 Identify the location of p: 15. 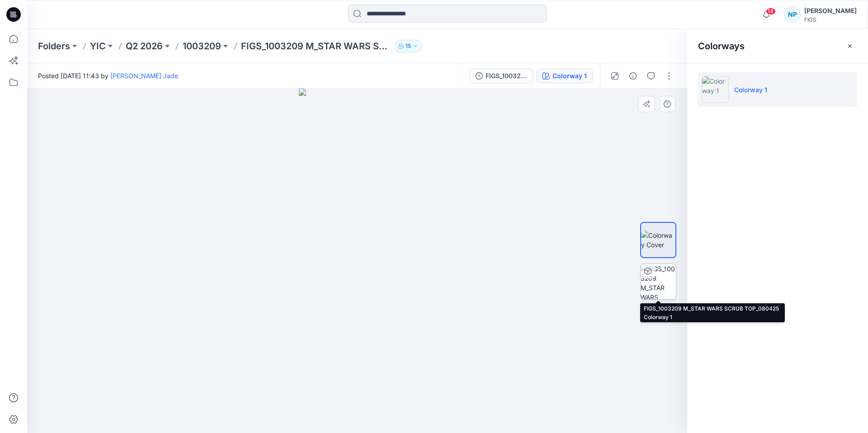
(408, 46).